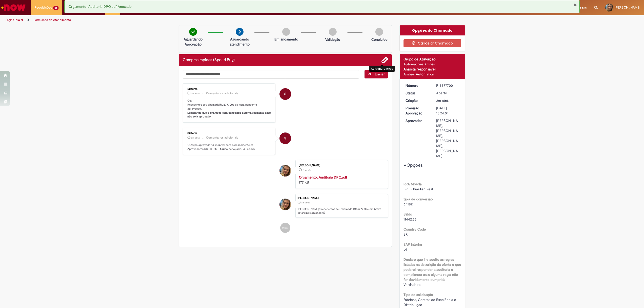 The width and height of the screenshot is (644, 308). What do you see at coordinates (417, 110) in the screenshot?
I see `dt: Previsão Aprovação` at bounding box center [417, 110].